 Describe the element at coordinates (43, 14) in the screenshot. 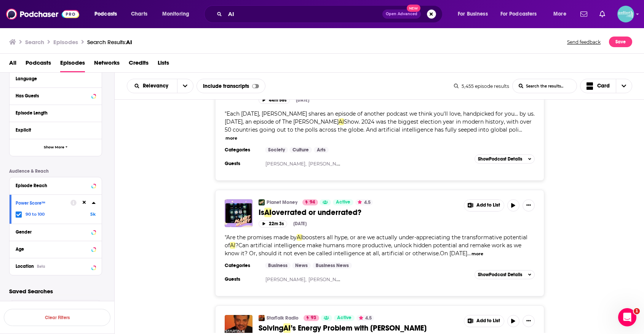

I see `img: Podchaser - Follow, Share and Rate Podcasts` at that location.